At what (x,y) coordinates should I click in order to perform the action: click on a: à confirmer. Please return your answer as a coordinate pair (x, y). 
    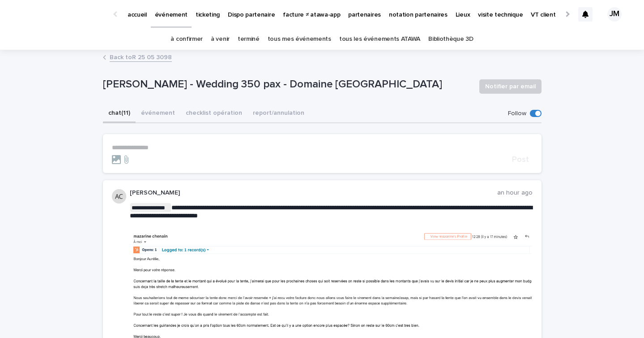
    Looking at the image, I should click on (187, 39).